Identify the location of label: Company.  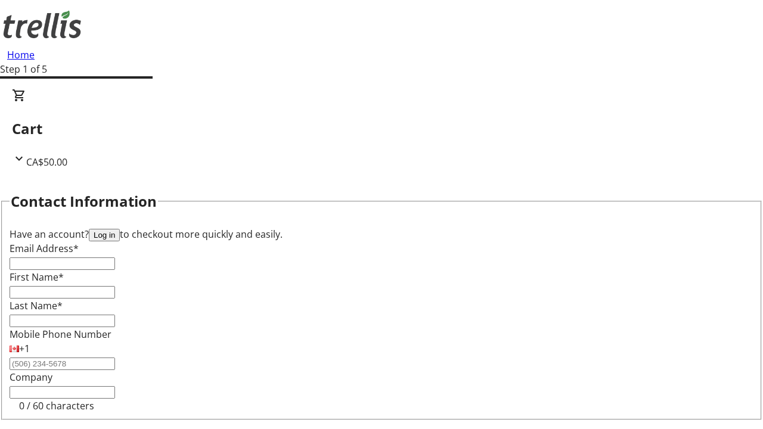
(31, 378).